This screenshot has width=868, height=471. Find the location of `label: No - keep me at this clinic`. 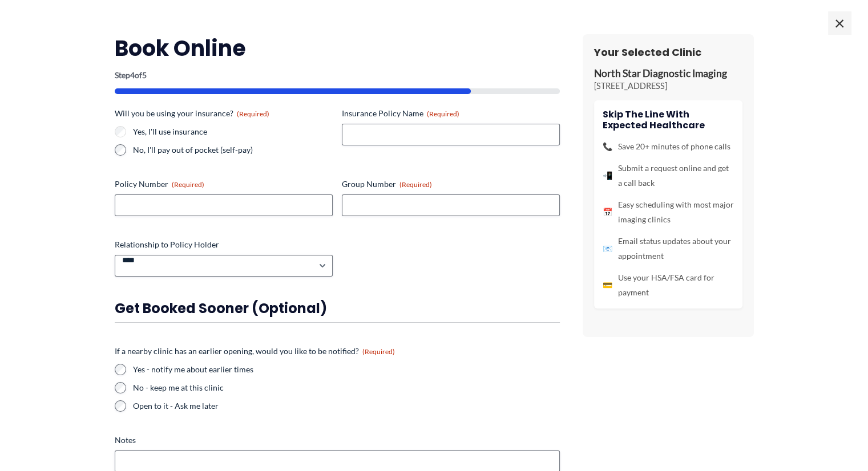

label: No - keep me at this clinic is located at coordinates (346, 388).